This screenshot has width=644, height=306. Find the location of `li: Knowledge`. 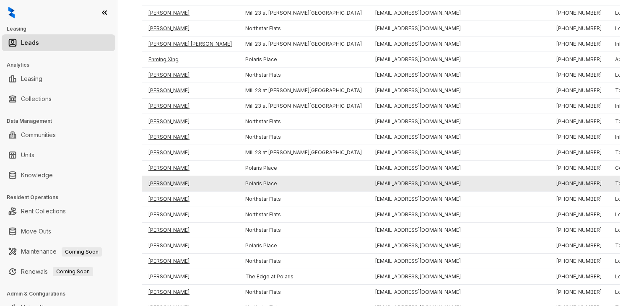

li: Knowledge is located at coordinates (58, 175).